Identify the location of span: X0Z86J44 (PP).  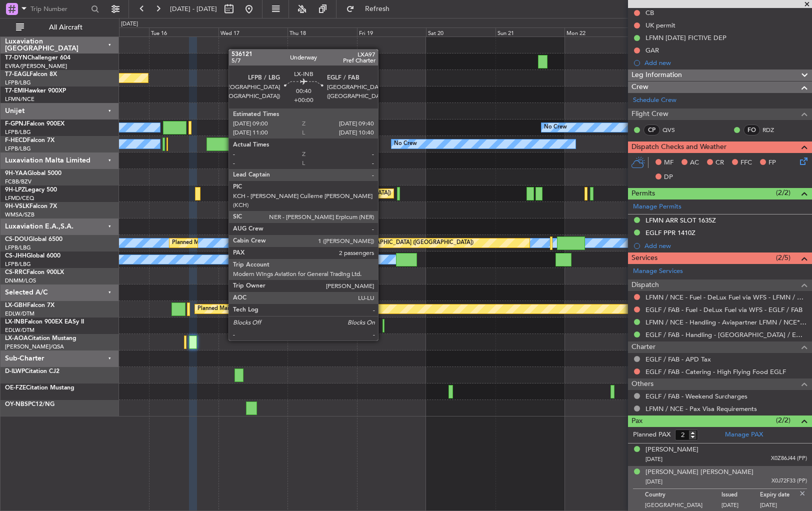
(789, 459).